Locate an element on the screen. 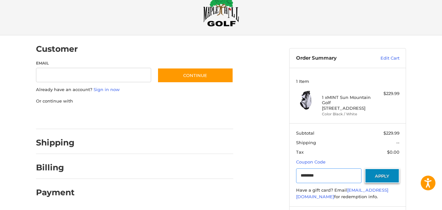  a: Edit Cart is located at coordinates (383, 58).